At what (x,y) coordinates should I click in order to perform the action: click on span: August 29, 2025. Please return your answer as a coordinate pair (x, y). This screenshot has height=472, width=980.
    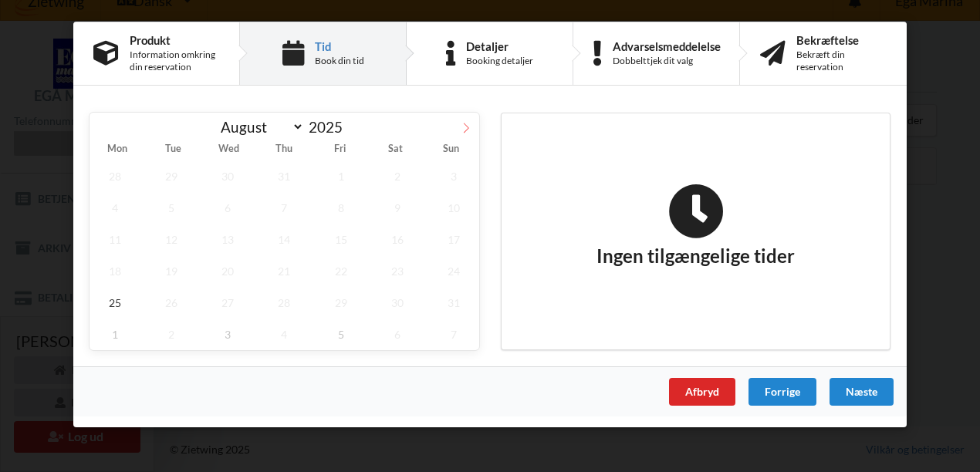
    Looking at the image, I should click on (341, 302).